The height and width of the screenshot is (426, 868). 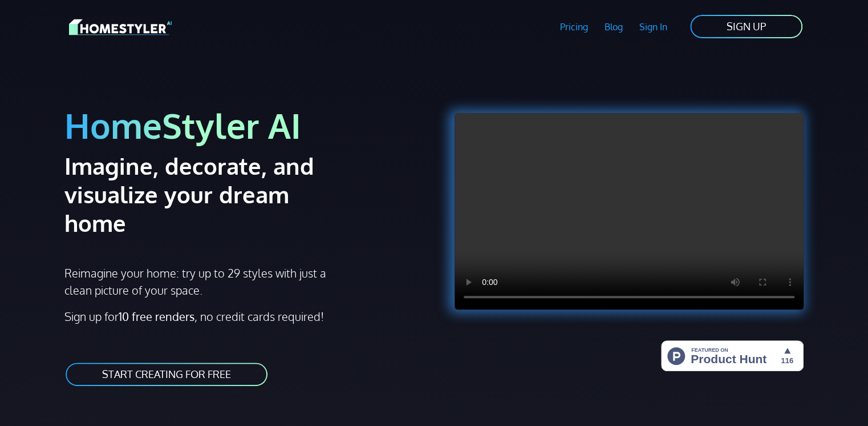 What do you see at coordinates (653, 27) in the screenshot?
I see `a: Sign In` at bounding box center [653, 27].